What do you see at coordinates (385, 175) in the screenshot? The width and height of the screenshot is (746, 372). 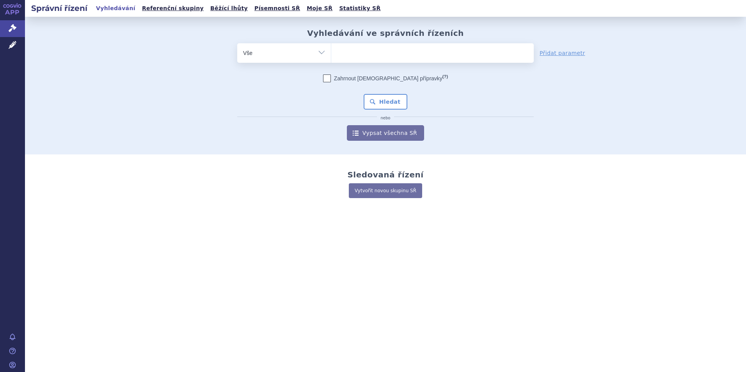 I see `h2: Sledovaná řízení` at bounding box center [385, 175].